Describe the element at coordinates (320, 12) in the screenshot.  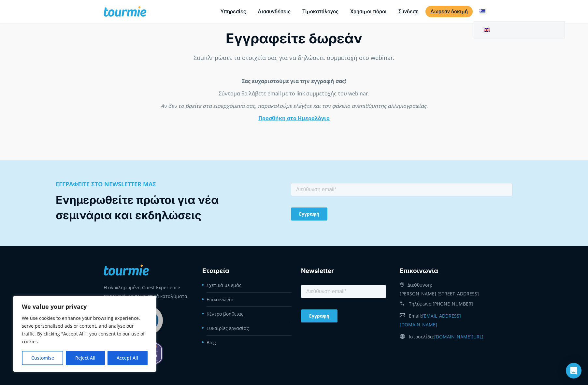
I see `a: Τιμοκατάλογος` at that location.